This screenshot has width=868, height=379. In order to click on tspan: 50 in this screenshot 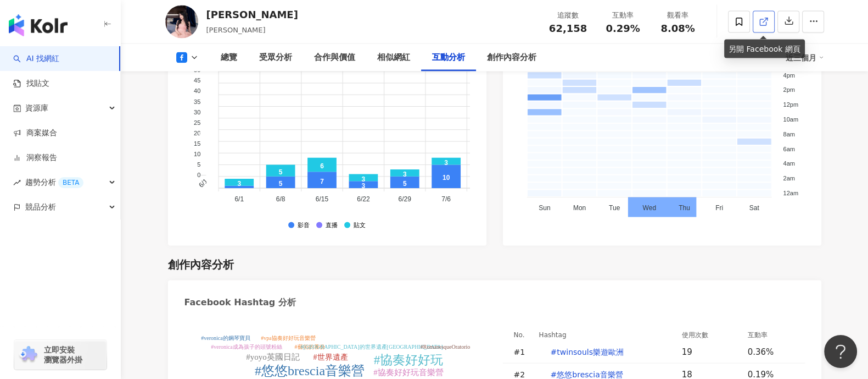, I will do `click(197, 71)`.